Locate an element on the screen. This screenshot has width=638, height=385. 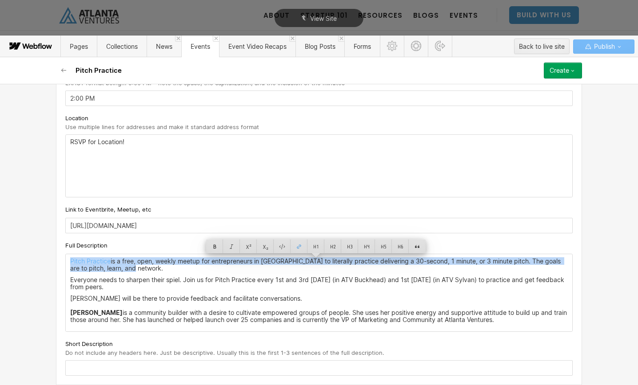
a: Close 'Events' tab is located at coordinates (216, 39).